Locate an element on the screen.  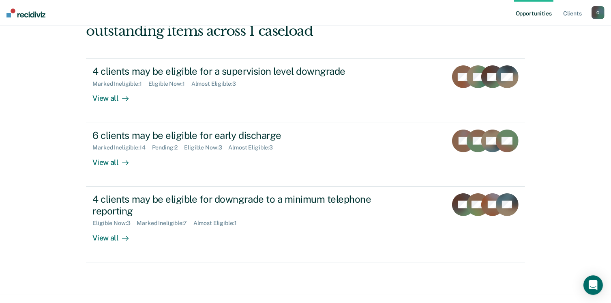
div: Marked Ineligible : 1 is located at coordinates (120, 84).